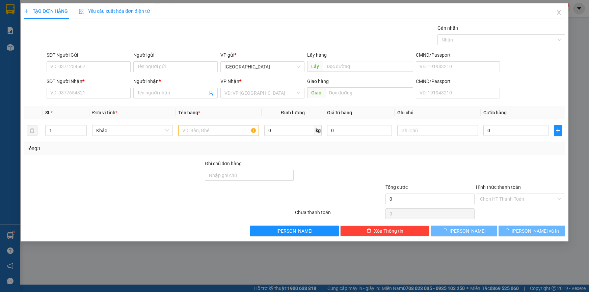 The image size is (589, 292). What do you see at coordinates (340, 215) in the screenshot?
I see `div: Chưa thanh toán` at bounding box center [340, 215].